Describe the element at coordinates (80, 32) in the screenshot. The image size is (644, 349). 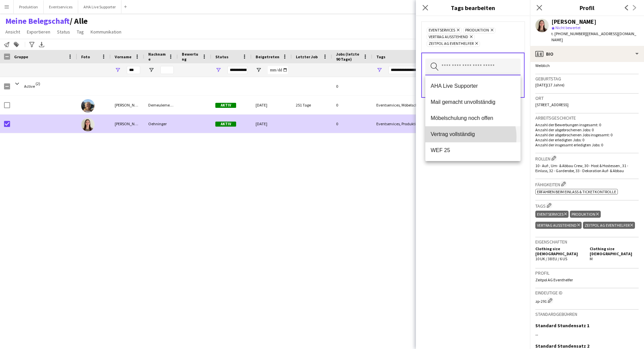
I see `a: Tag` at that location.